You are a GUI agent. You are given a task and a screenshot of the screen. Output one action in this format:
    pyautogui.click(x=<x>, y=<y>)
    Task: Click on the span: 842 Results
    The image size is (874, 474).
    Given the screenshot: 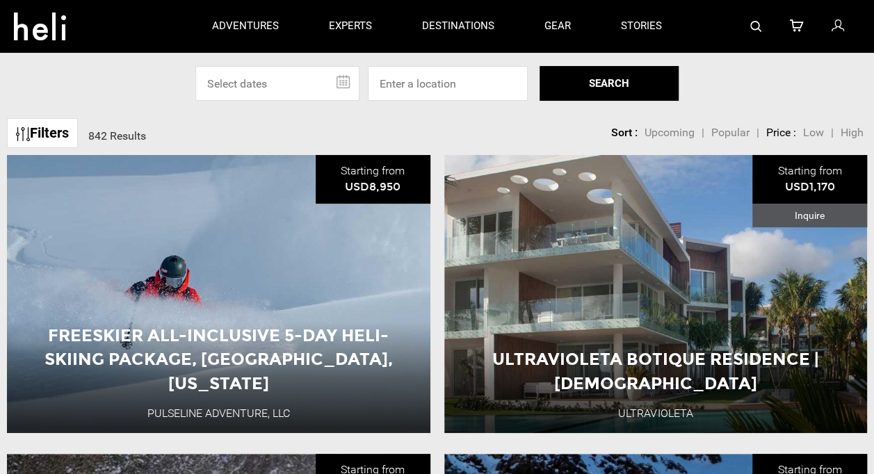 What is the action you would take?
    pyautogui.click(x=117, y=136)
    